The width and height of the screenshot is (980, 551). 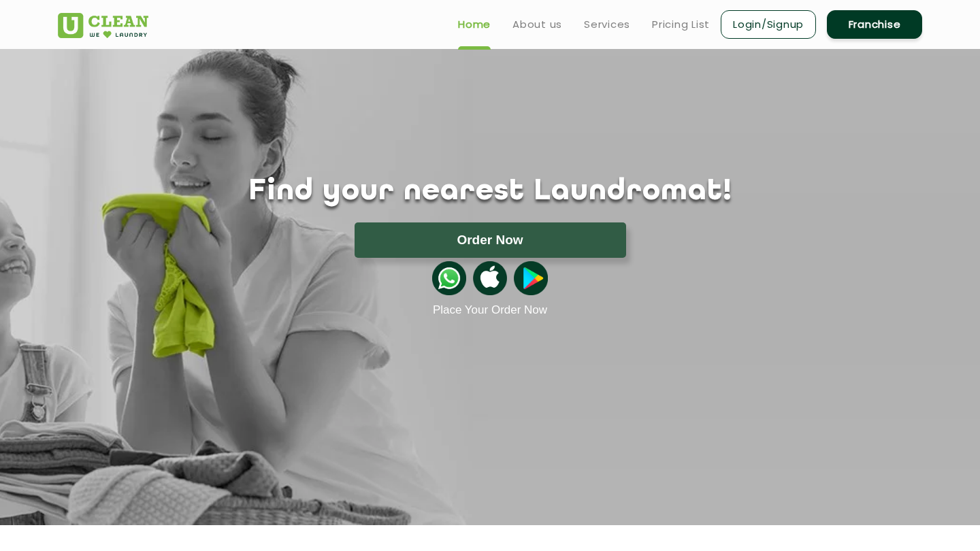 I want to click on a: Home, so click(x=475, y=25).